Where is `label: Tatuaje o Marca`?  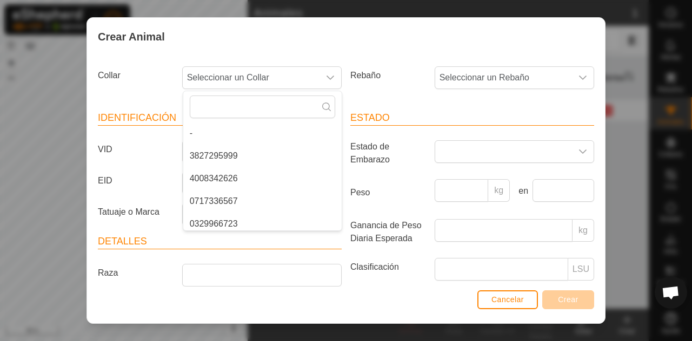 label: Tatuaje o Marca is located at coordinates (136, 212).